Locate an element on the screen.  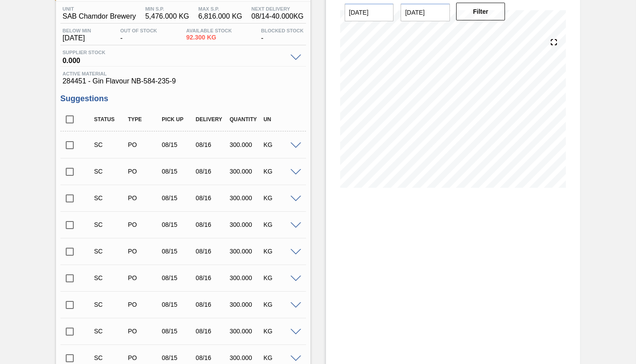
span: 0.000 is located at coordinates (174, 60).